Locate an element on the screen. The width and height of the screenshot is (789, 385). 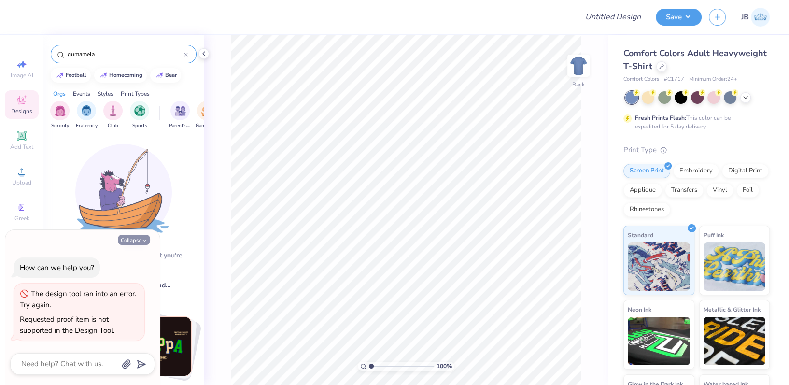
div: Orgs is located at coordinates (59, 94).